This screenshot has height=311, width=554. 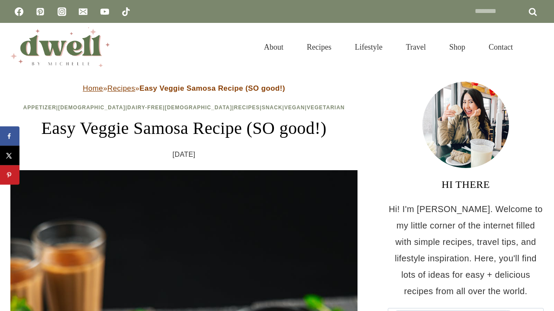 What do you see at coordinates (536, 47) in the screenshot?
I see `button: View Search Form` at bounding box center [536, 47].